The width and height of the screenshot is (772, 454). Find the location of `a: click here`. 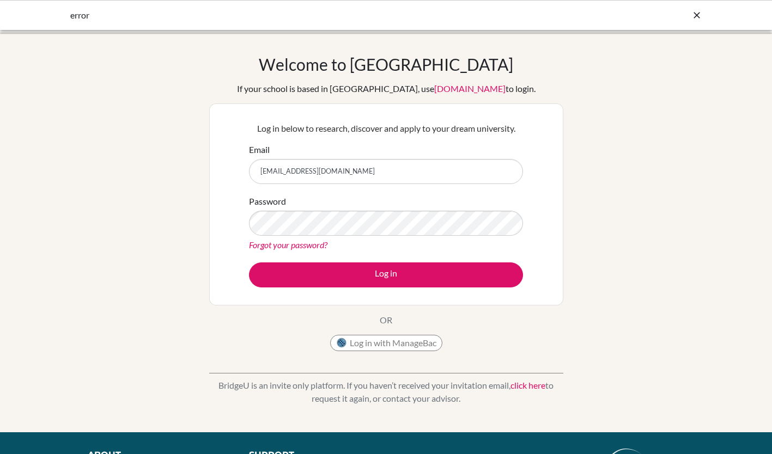

a: click here is located at coordinates (528, 385).